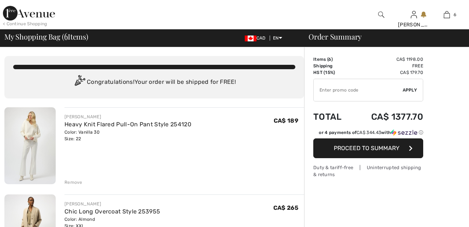  I want to click on td: Shipping, so click(333, 66).